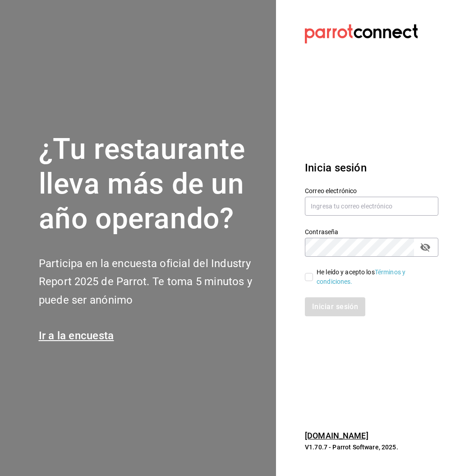  Describe the element at coordinates (152, 184) in the screenshot. I see `h1: ¿Tu restaurante lleva más de un año operando?` at that location.